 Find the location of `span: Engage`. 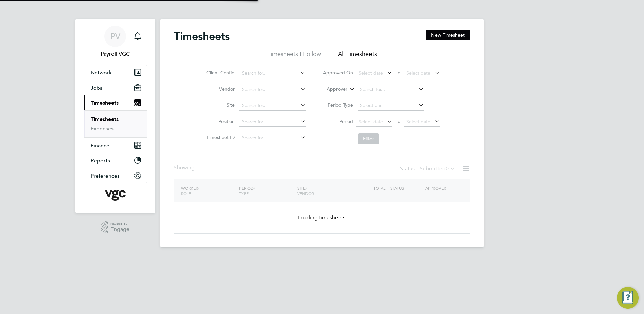

span: Engage is located at coordinates (120, 229).